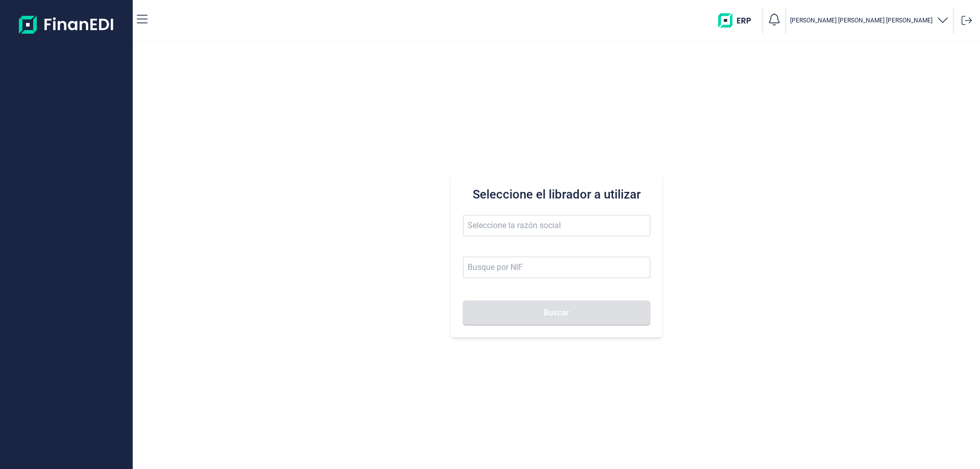 Image resolution: width=980 pixels, height=469 pixels. I want to click on input: Seleccione la razón social, so click(556, 226).